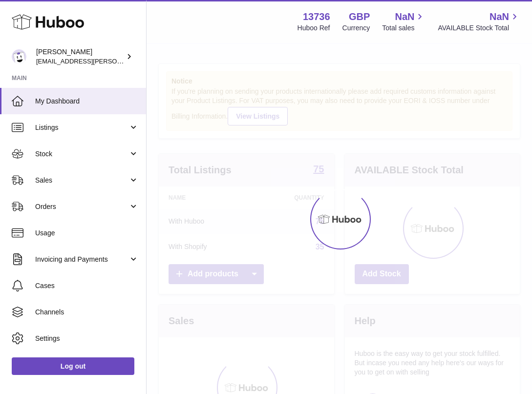 This screenshot has height=394, width=532. Describe the element at coordinates (82, 259) in the screenshot. I see `span: Invoicing and Payments` at that location.